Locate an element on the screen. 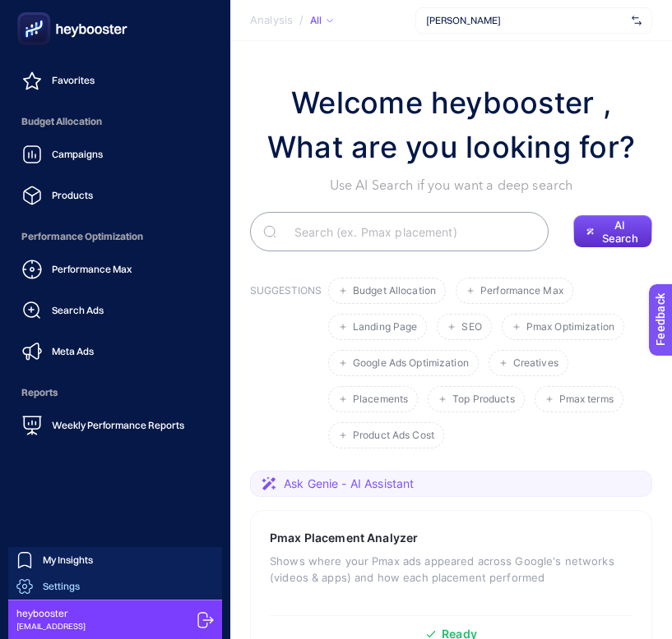 The width and height of the screenshot is (672, 639). h3: Pmax Placement Analyzer is located at coordinates (344, 538).